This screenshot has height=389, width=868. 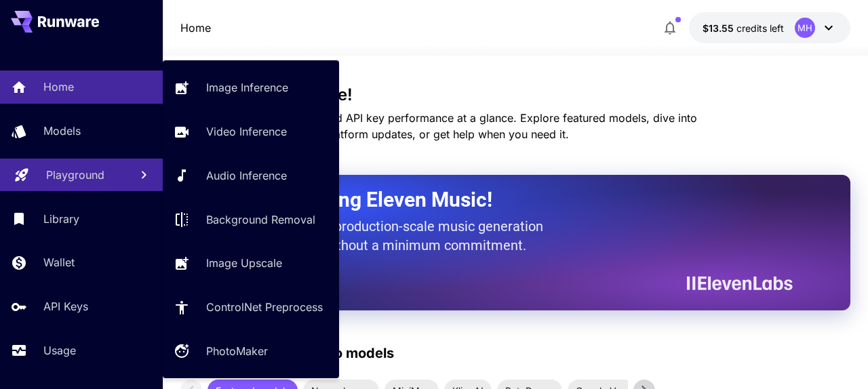 I want to click on a: Image Inference, so click(x=251, y=88).